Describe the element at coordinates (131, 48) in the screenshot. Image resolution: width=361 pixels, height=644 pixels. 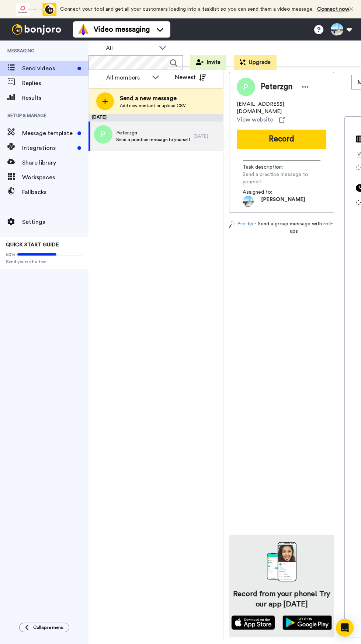
I see `span: All` at that location.